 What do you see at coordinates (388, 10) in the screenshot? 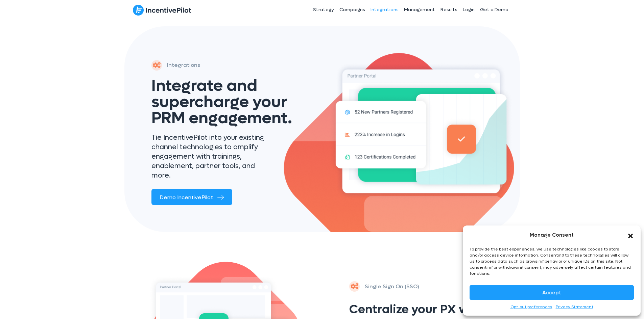
I see `nav: Header Menu` at bounding box center [388, 10].